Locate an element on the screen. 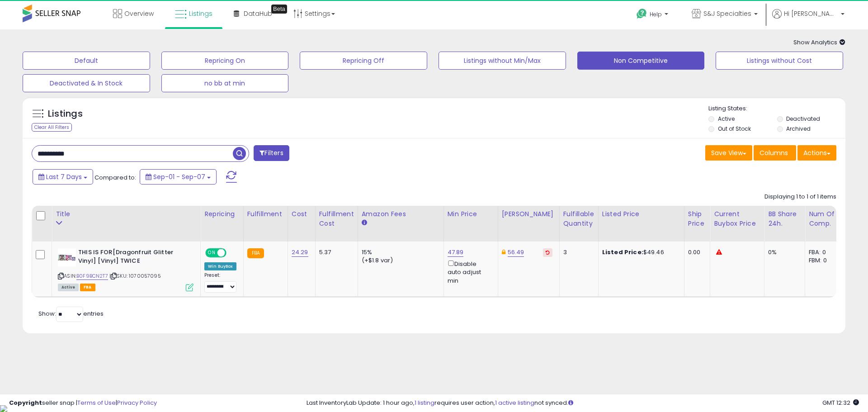 This screenshot has width=868, height=412. small: Amazon Fees. is located at coordinates (365, 224).